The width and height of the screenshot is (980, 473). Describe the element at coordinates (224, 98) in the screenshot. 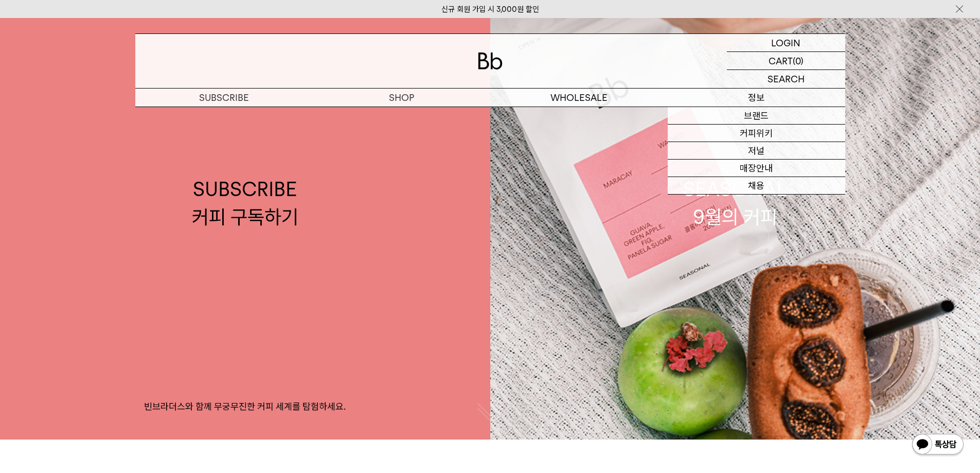

I see `p: SUBSCRIBE` at that location.